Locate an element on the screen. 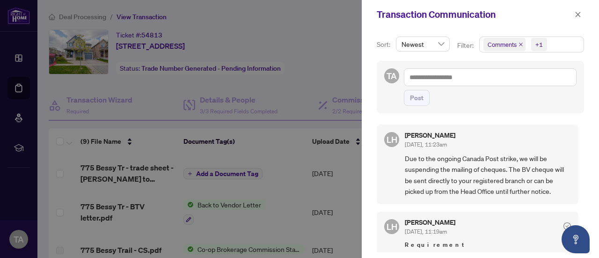 This screenshot has height=258, width=599. div: Transaction Communication is located at coordinates (474, 15).